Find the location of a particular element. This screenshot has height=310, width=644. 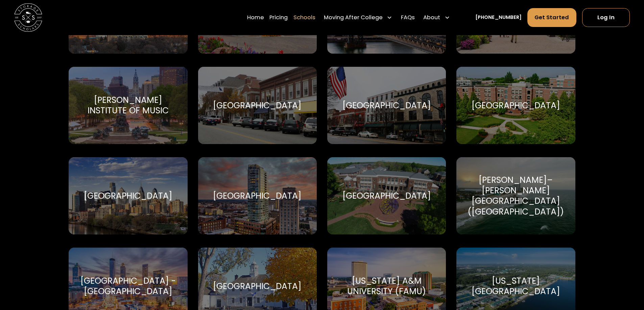

a: Pricing is located at coordinates (279, 17).